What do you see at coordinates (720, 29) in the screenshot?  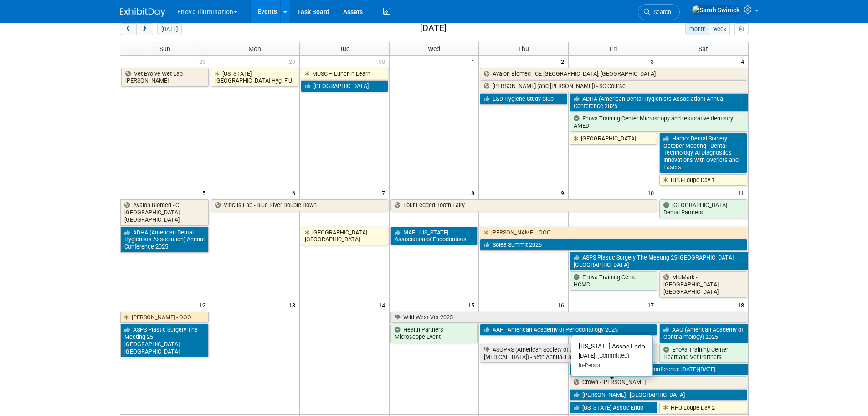 I see `button: week` at bounding box center [720, 29].